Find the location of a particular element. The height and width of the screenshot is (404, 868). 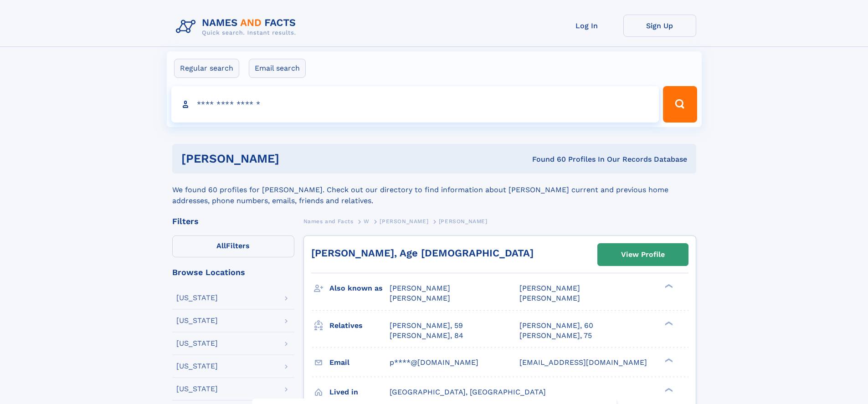

div: Found 60 Profiles In Our Records Database is located at coordinates (546, 159).